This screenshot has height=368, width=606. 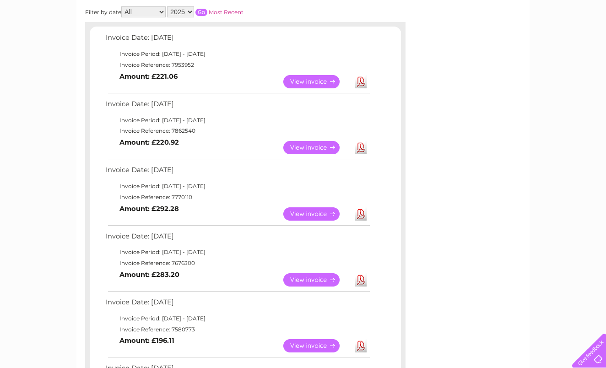 I want to click on b: Amount: £283.20, so click(x=149, y=274).